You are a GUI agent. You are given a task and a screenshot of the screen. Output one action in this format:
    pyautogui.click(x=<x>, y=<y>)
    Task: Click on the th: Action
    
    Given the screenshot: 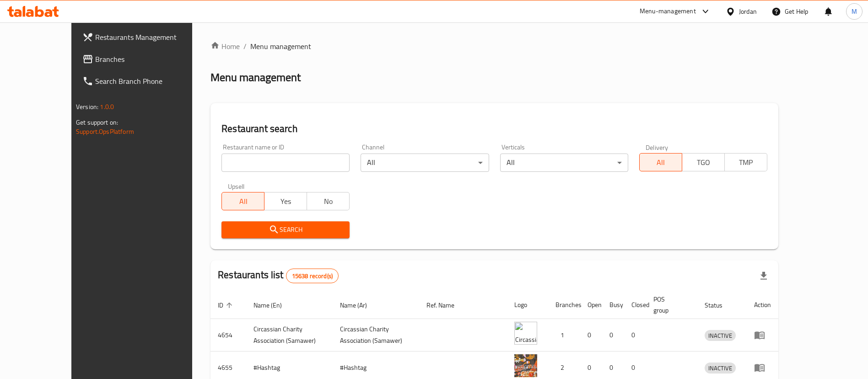 What is the action you would take?
    pyautogui.click(x=762, y=305)
    